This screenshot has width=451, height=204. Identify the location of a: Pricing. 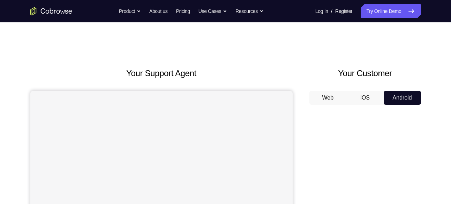
(183, 11).